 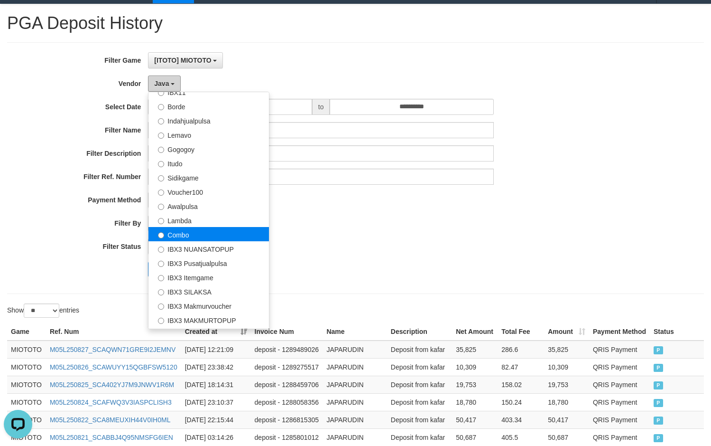 I want to click on a: M05L250827_SCAQWN71GRE9I2JEMNV, so click(x=112, y=349).